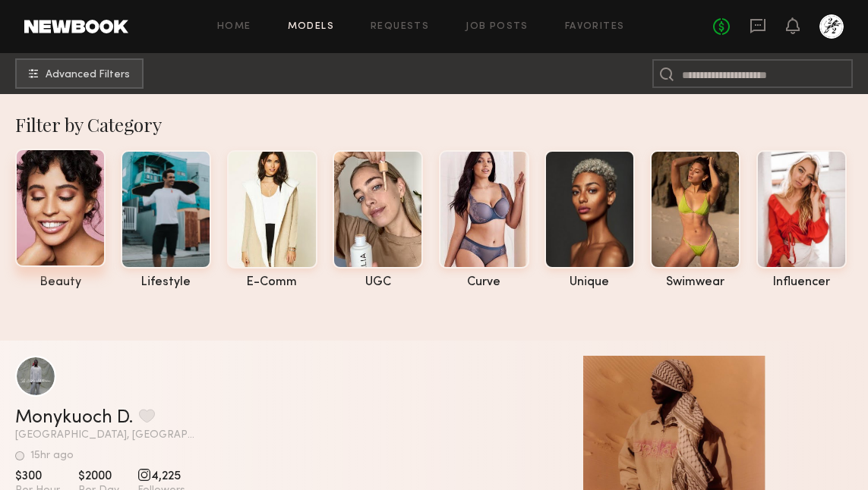  I want to click on div: beauty, so click(60, 282).